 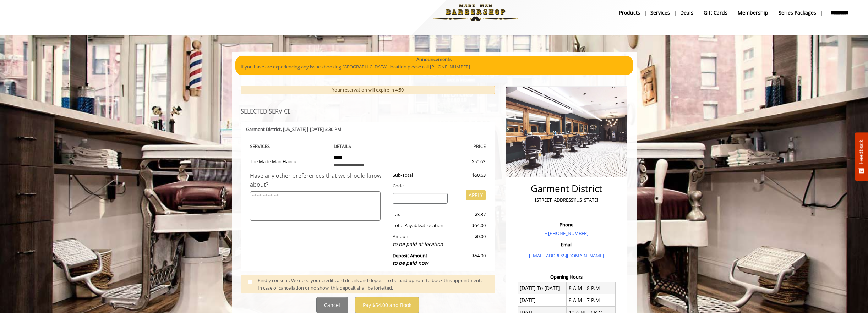 What do you see at coordinates (753, 13) in the screenshot?
I see `a: MembershipMembership` at bounding box center [753, 13].